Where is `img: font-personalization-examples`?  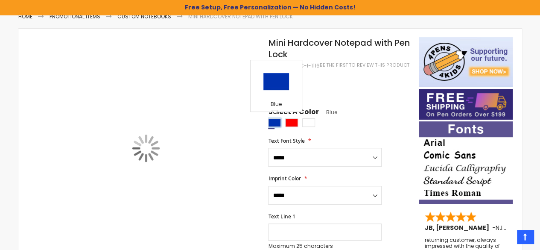
img: font-personalization-examples is located at coordinates (466, 162).